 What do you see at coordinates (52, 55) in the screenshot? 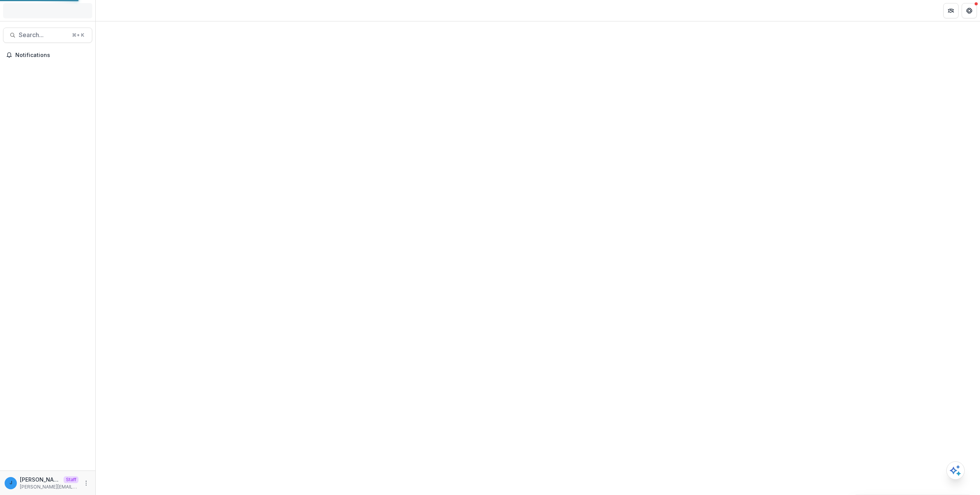
I see `span: Notifications` at bounding box center [52, 55].